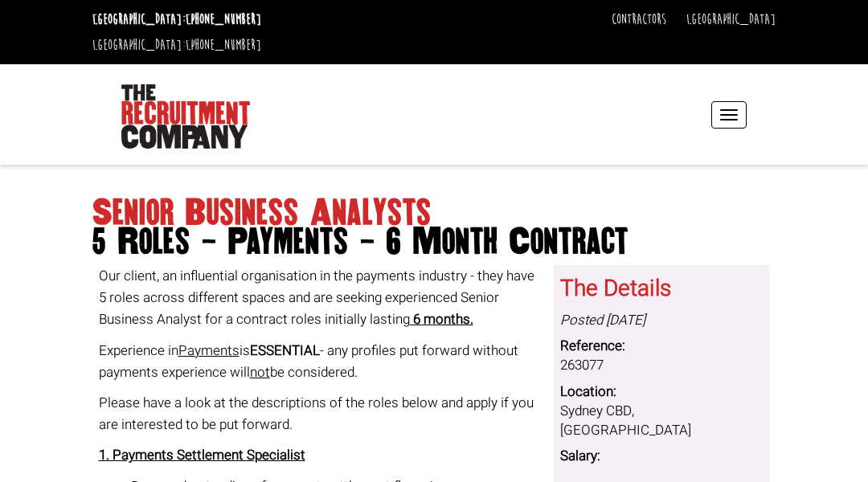  Describe the element at coordinates (434, 227) in the screenshot. I see `h1: Senior Business Analysts` at that location.